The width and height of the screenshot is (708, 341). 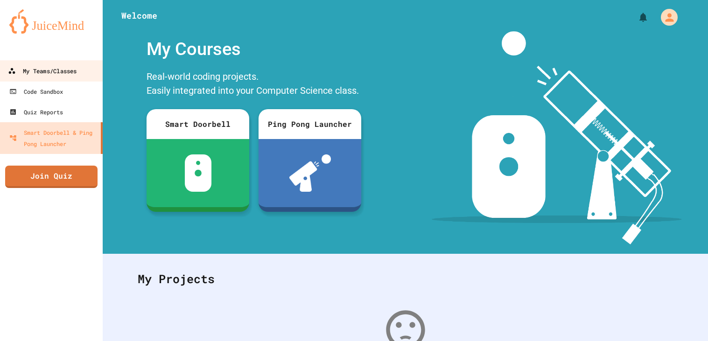 What do you see at coordinates (198, 173) in the screenshot?
I see `img: sdb-white.svg` at bounding box center [198, 173].